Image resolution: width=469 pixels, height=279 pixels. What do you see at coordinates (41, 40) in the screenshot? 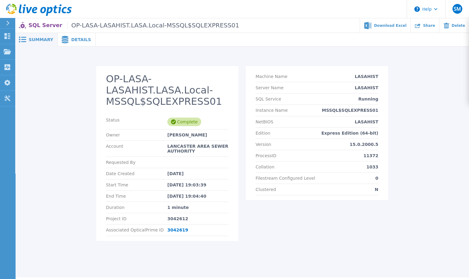
I see `span: Summary` at bounding box center [41, 40].